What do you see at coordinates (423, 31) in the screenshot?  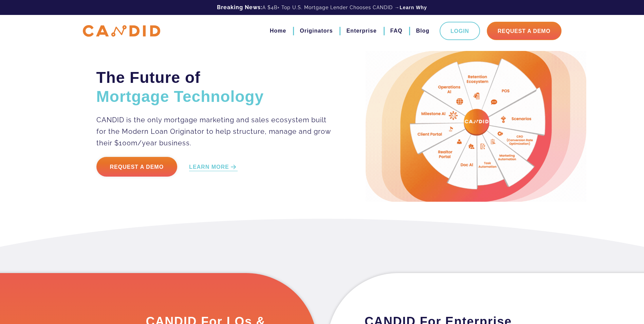 I see `a: Blog` at bounding box center [423, 31].